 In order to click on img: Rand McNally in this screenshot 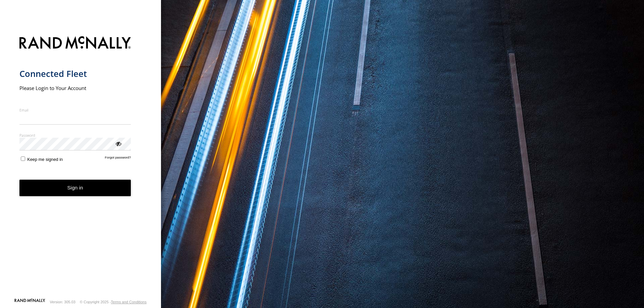, I will do `click(75, 44)`.